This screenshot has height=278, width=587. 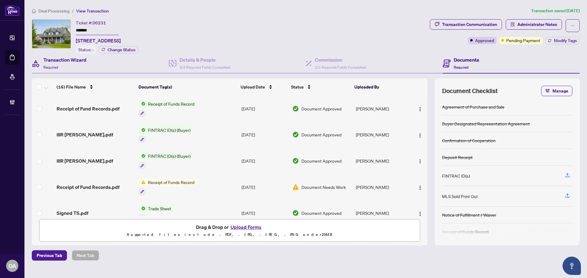 I want to click on span: Document Needs Work, so click(x=323, y=187).